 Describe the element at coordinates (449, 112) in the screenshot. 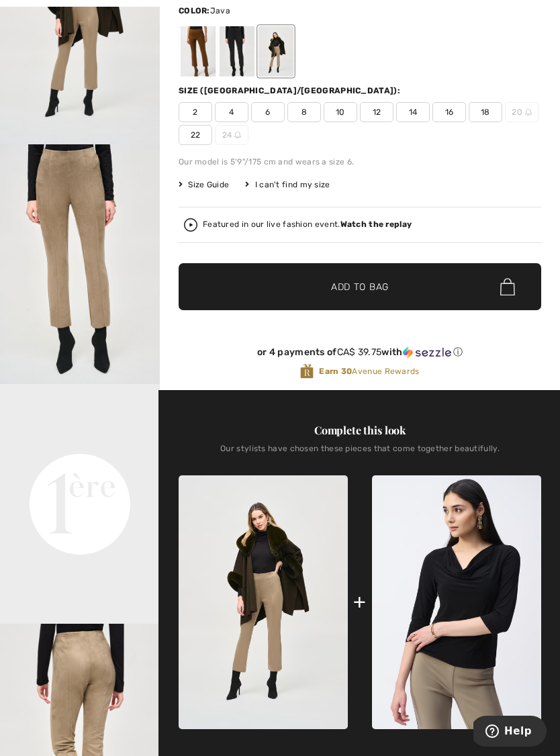

I see `span: 16` at that location.